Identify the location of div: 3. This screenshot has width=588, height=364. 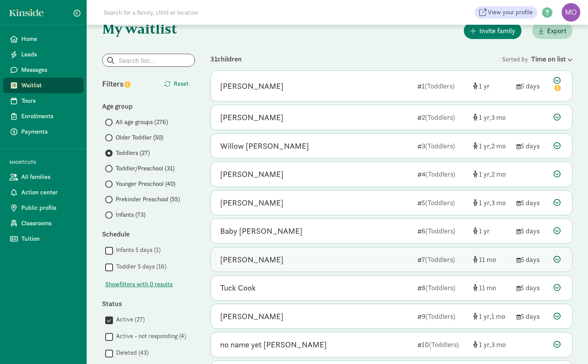
(442, 146).